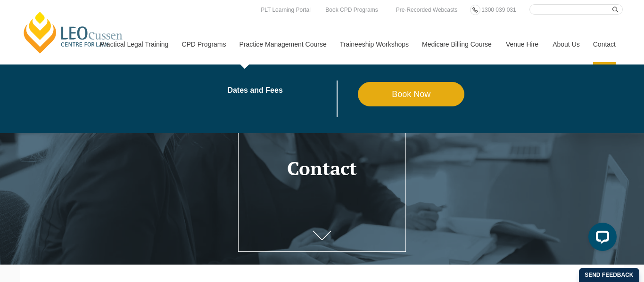 This screenshot has width=644, height=282. What do you see at coordinates (293, 90) in the screenshot?
I see `a: Dates and Fees` at bounding box center [293, 90].